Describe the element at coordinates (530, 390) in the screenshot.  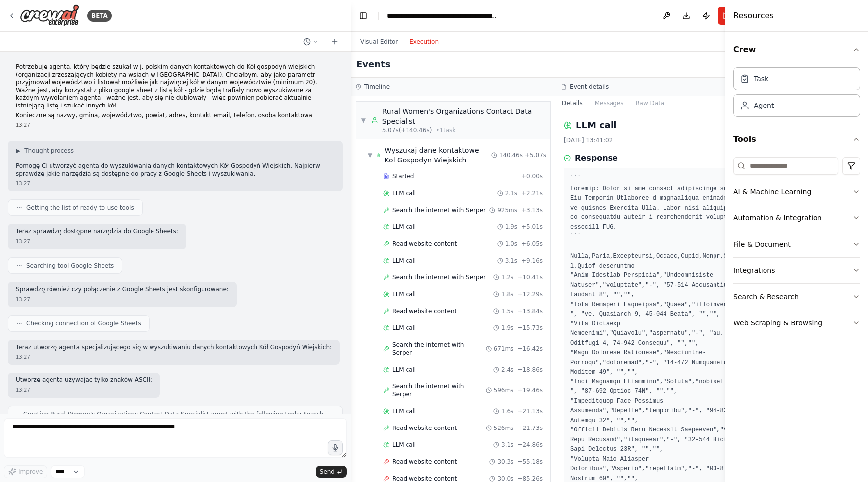
I see `span: + 19.46s` at that location.